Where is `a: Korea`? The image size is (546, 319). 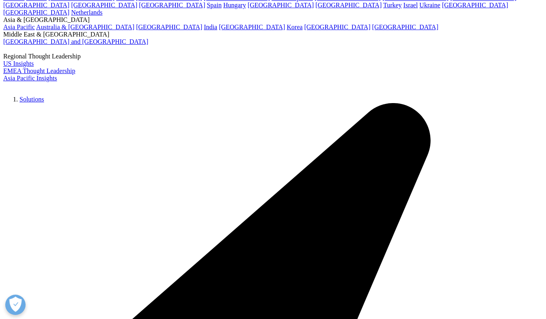 a: Korea is located at coordinates (294, 27).